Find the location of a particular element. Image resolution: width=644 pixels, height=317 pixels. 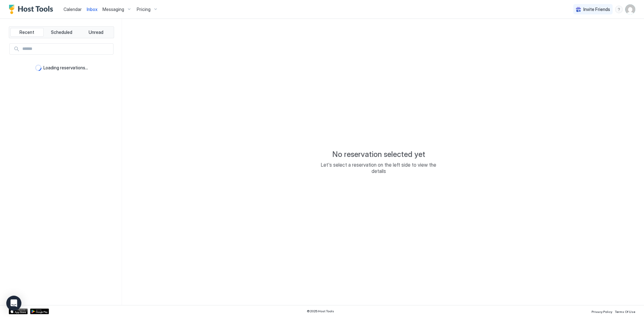

a: Host Tools Logo is located at coordinates (32, 9).